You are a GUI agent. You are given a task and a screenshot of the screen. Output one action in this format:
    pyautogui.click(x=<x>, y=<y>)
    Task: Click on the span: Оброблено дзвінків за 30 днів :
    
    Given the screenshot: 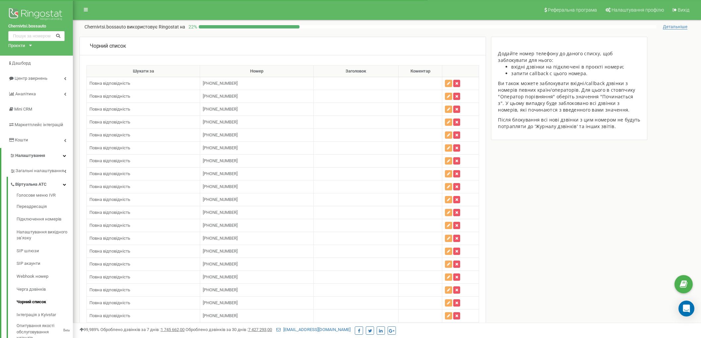 What is the action you would take?
    pyautogui.click(x=229, y=330)
    